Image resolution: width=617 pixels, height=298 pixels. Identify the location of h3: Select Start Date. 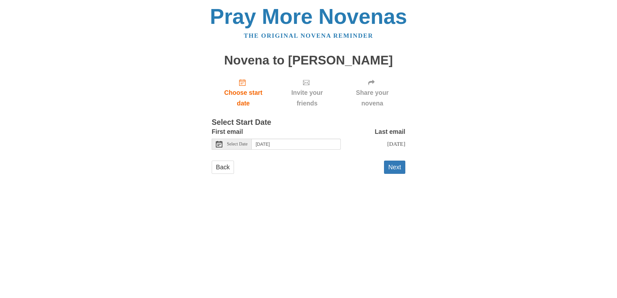
(308, 123).